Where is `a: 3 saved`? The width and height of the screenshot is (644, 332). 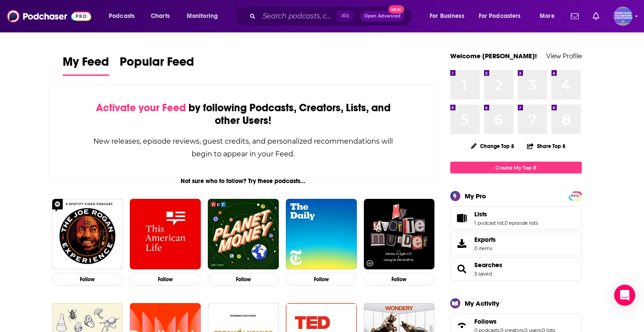 a: 3 saved is located at coordinates (483, 274).